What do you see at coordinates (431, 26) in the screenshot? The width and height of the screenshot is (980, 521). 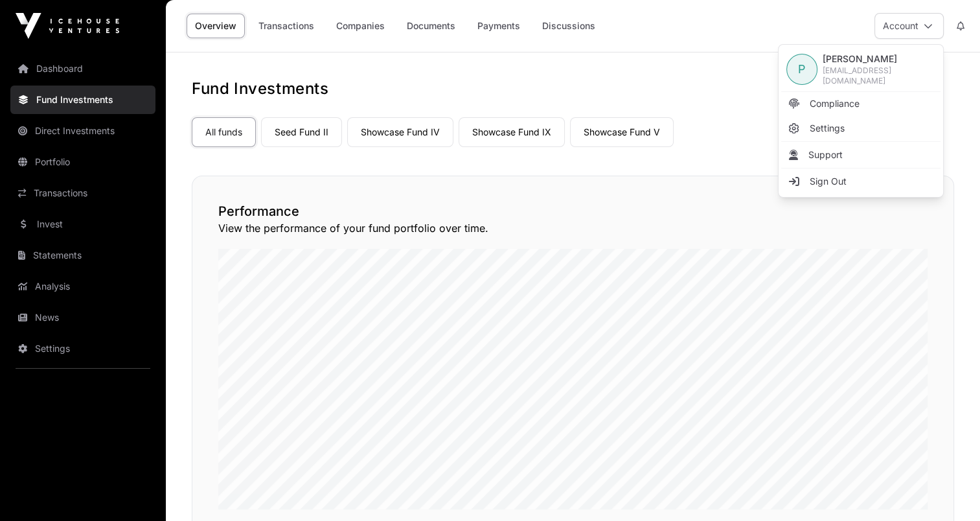 I see `a: Documents` at bounding box center [431, 26].